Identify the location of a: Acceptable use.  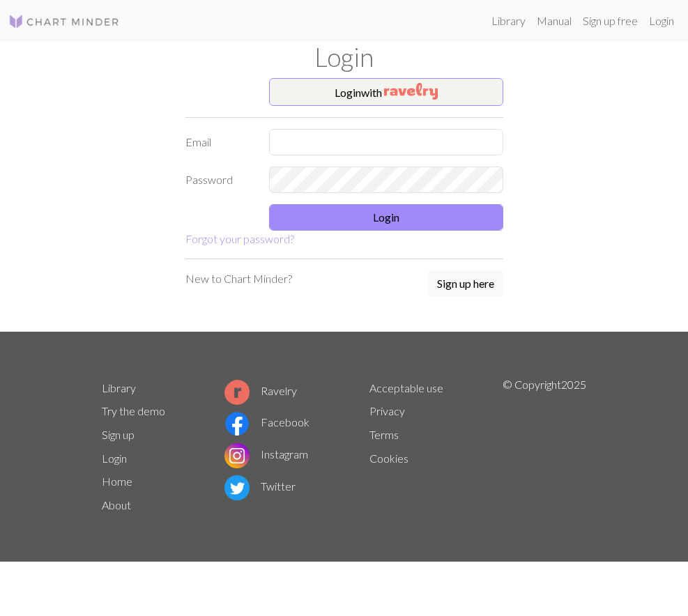
(406, 388).